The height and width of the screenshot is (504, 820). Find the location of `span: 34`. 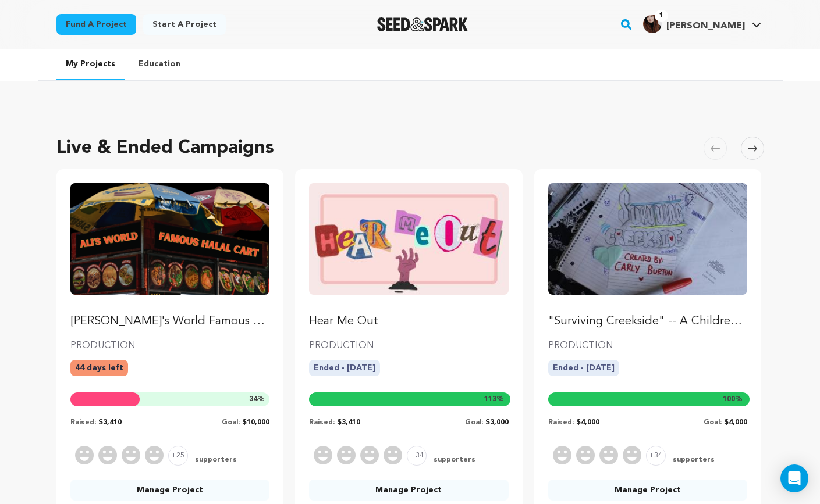

span: 34 is located at coordinates (253, 399).